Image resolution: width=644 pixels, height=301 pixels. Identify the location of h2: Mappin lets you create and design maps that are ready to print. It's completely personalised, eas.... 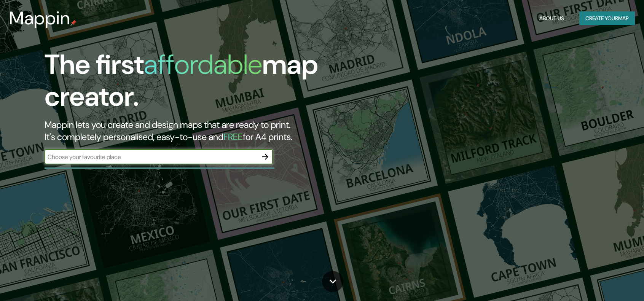
(206, 131).